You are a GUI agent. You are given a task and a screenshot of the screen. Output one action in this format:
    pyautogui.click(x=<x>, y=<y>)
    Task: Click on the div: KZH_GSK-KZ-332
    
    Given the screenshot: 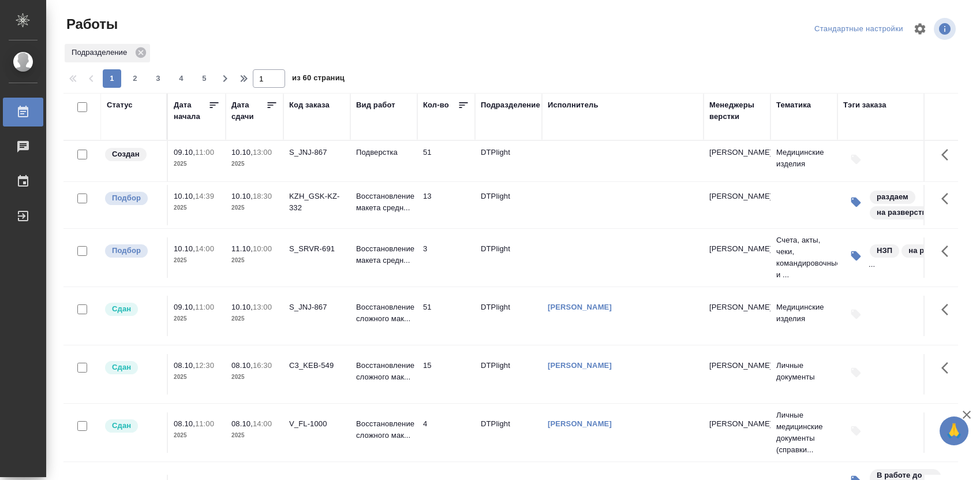 What is the action you would take?
    pyautogui.click(x=317, y=202)
    